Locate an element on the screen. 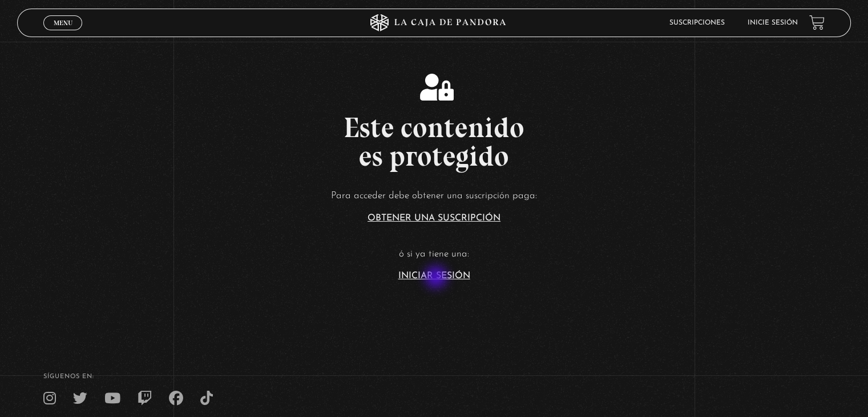  a: View your shopping cart is located at coordinates (817, 22).